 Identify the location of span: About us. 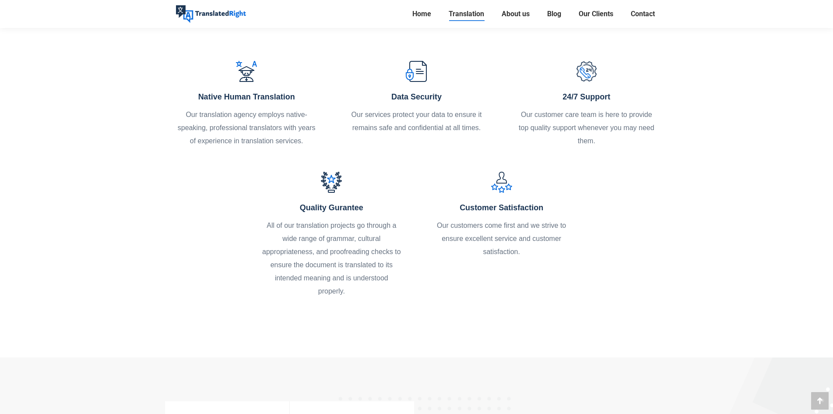
(516, 14).